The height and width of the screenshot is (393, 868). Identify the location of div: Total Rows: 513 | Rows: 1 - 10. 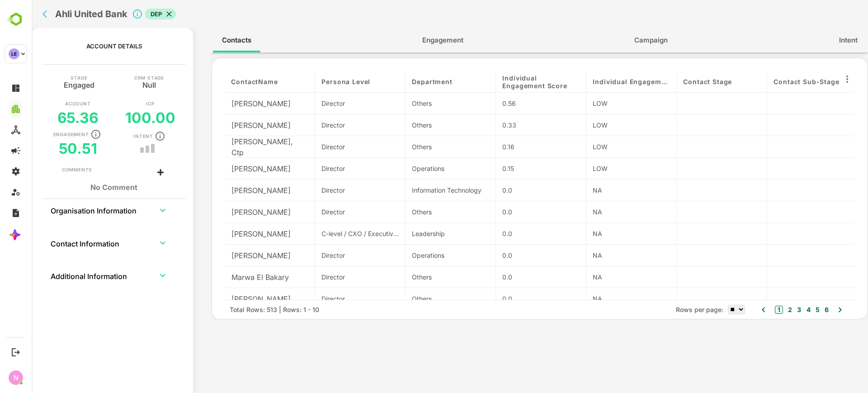
(243, 310).